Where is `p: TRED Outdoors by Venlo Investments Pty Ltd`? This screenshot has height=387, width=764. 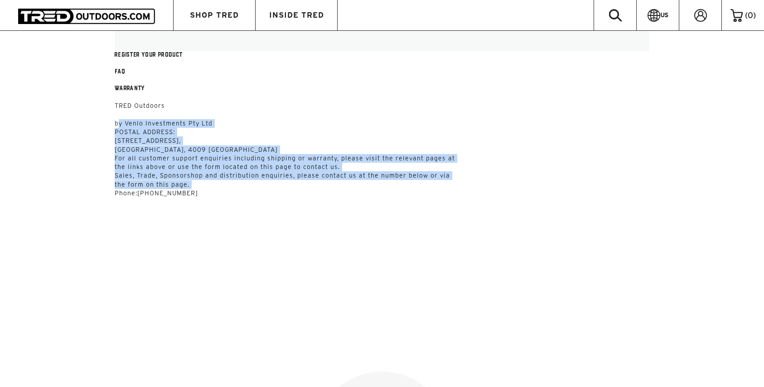 p: TRED Outdoors by Venlo Investments Pty Ltd is located at coordinates (382, 115).